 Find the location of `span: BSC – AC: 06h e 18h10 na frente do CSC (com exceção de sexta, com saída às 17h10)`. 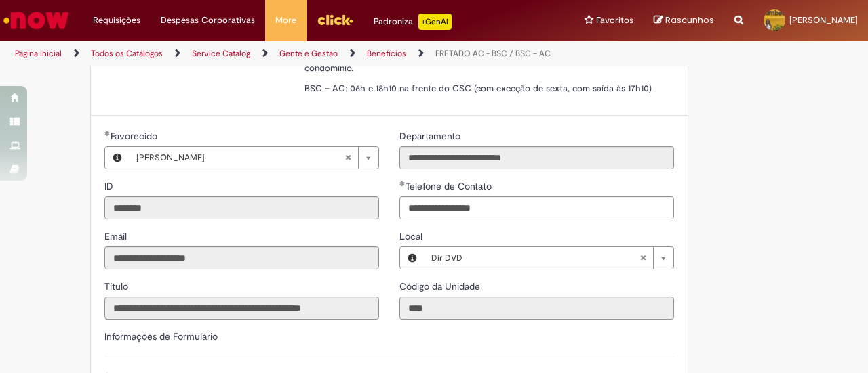

span: BSC – AC: 06h e 18h10 na frente do CSC (com exceção de sexta, com saída às 17h10) is located at coordinates (478, 88).